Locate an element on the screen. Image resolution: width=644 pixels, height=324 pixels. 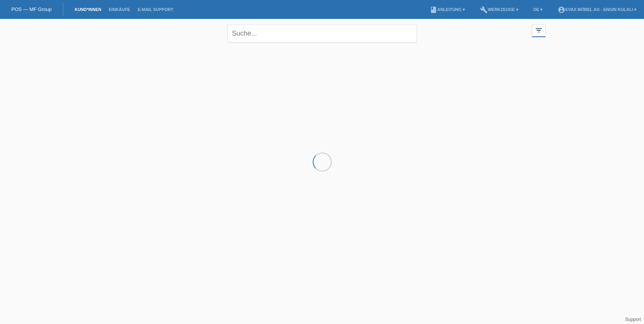
a: POS — MF Group is located at coordinates (31, 9).